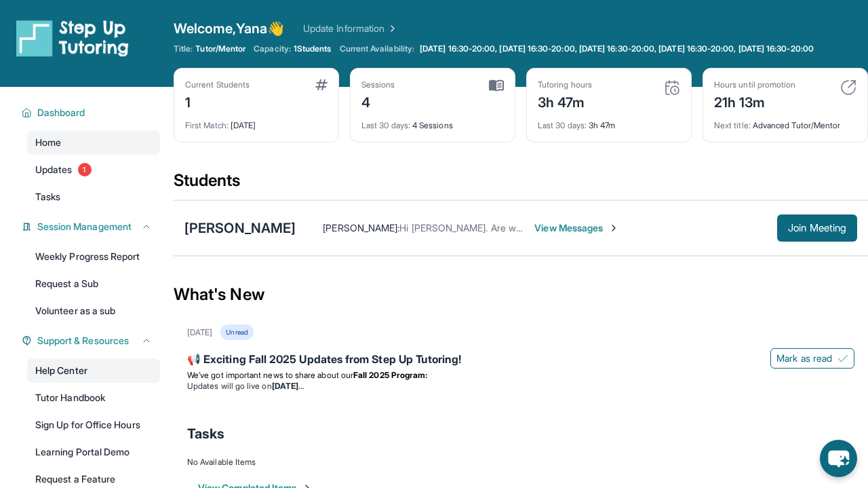 The width and height of the screenshot is (868, 488). What do you see at coordinates (217, 84) in the screenshot?
I see `div: Current Students` at bounding box center [217, 84].